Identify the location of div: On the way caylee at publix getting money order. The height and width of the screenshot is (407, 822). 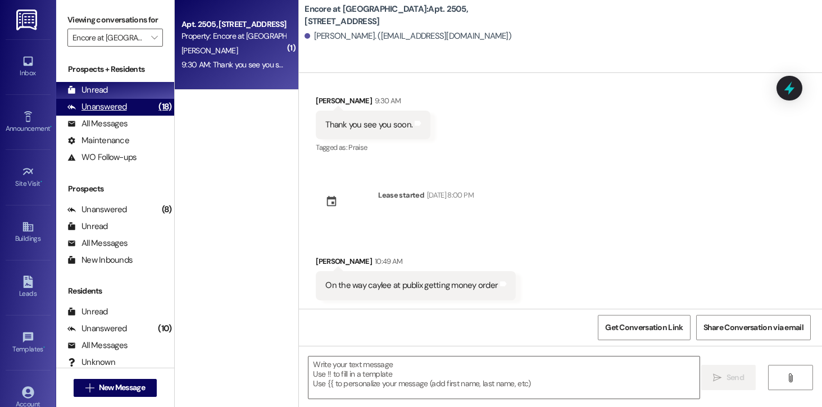
(411, 286).